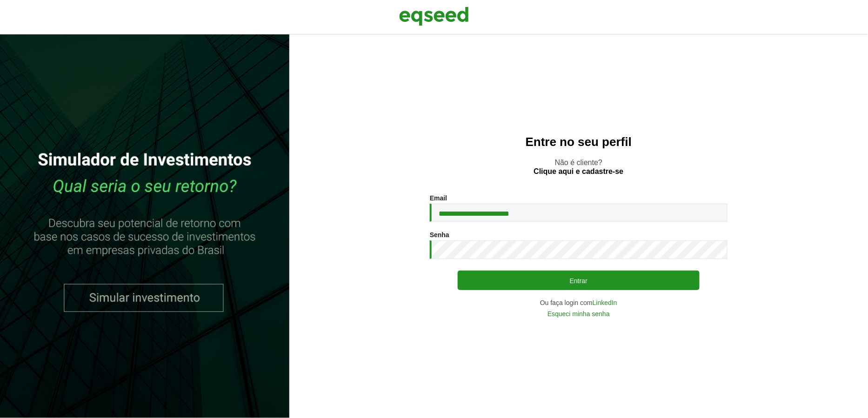 The height and width of the screenshot is (418, 868). Describe the element at coordinates (579, 167) in the screenshot. I see `p: Não é cliente?` at that location.